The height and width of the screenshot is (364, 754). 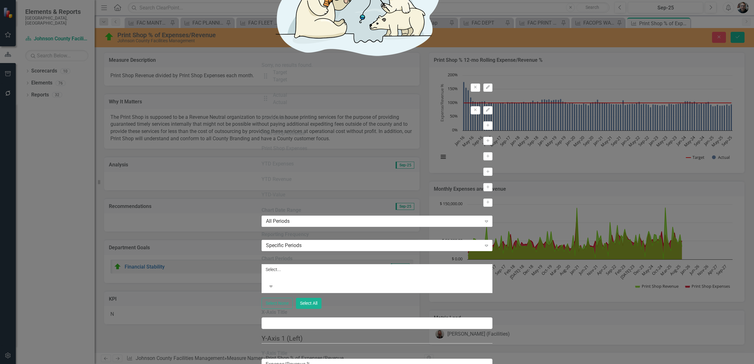 What do you see at coordinates (377, 270) in the screenshot?
I see `div: Select...` at bounding box center [377, 270].